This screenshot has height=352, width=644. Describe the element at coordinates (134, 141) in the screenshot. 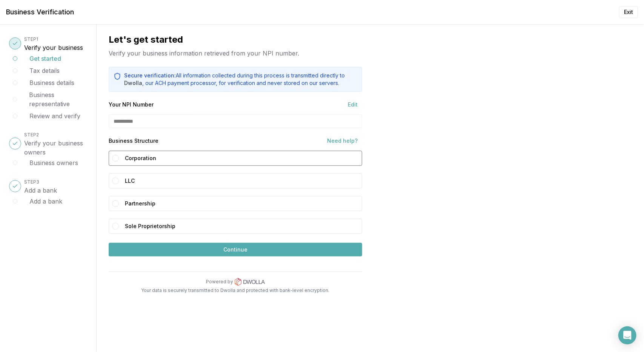

I see `div: Business Structure` at that location.